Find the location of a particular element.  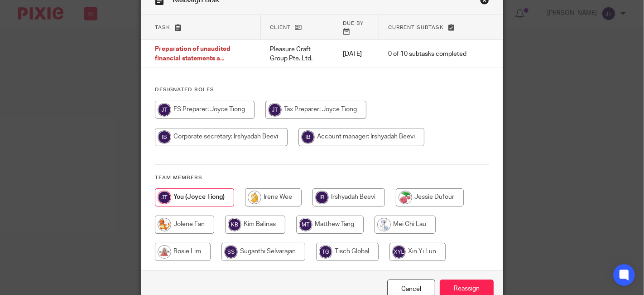

td: 0 of 10 subtasks completed is located at coordinates (428, 54).